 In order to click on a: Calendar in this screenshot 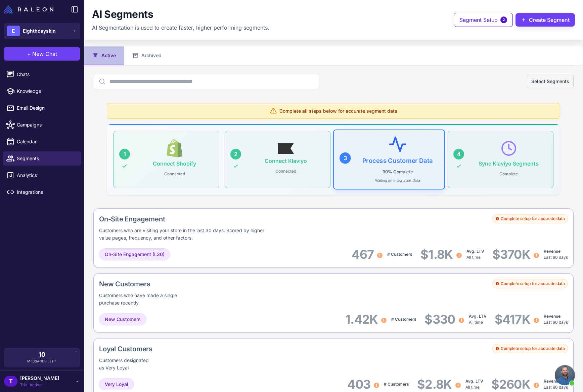, I will do `click(42, 141)`.